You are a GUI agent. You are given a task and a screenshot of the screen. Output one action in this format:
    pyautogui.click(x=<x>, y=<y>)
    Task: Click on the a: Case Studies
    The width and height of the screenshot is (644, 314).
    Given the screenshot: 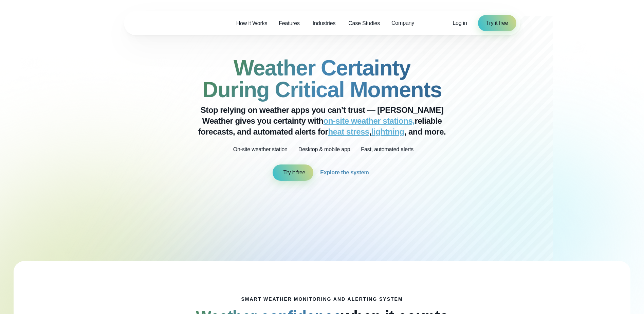 What is the action you would take?
    pyautogui.click(x=364, y=23)
    